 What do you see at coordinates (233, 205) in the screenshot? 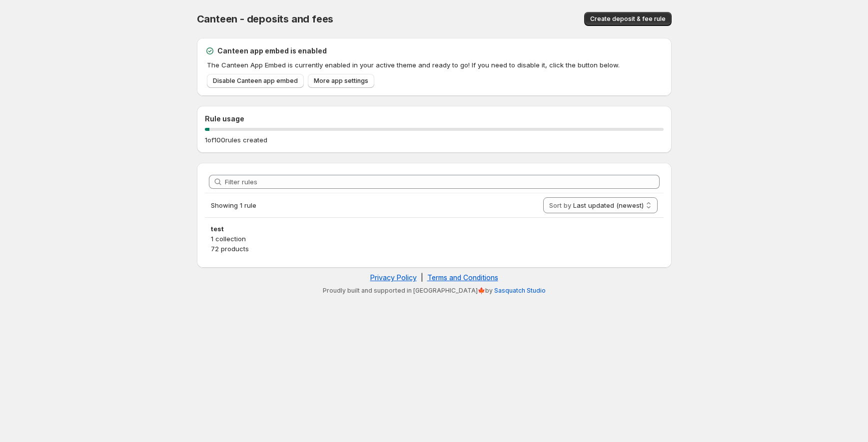
I see `span: Showing 1 rule` at bounding box center [233, 205].